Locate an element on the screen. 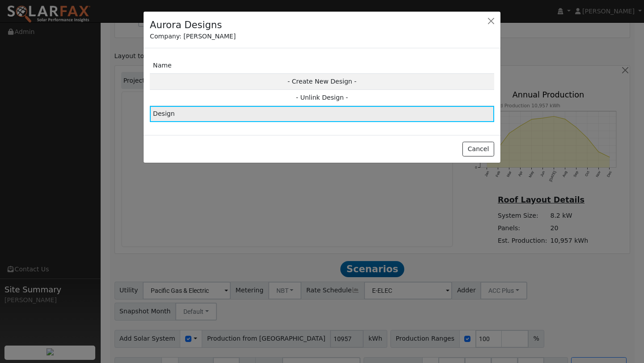 Image resolution: width=644 pixels, height=363 pixels. button: Cancel is located at coordinates (478, 149).